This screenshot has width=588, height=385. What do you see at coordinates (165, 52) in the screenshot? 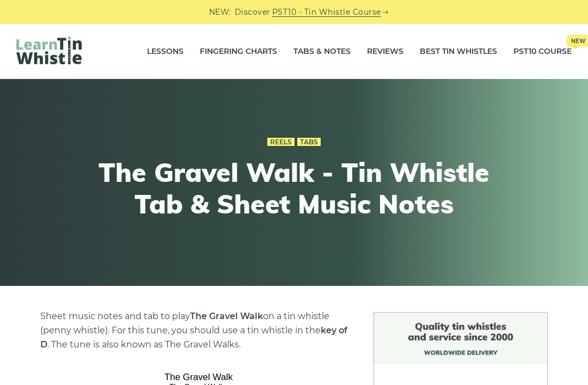
I see `a: Lessons` at bounding box center [165, 52].